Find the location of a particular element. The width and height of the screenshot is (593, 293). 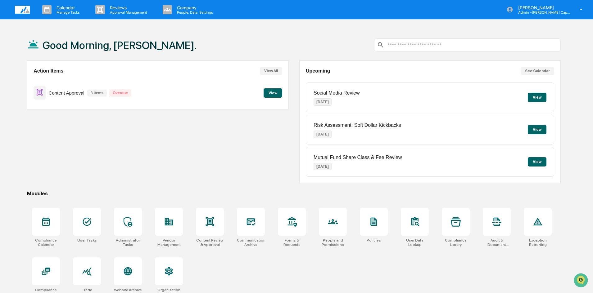

div: User Tasks is located at coordinates (87, 241).